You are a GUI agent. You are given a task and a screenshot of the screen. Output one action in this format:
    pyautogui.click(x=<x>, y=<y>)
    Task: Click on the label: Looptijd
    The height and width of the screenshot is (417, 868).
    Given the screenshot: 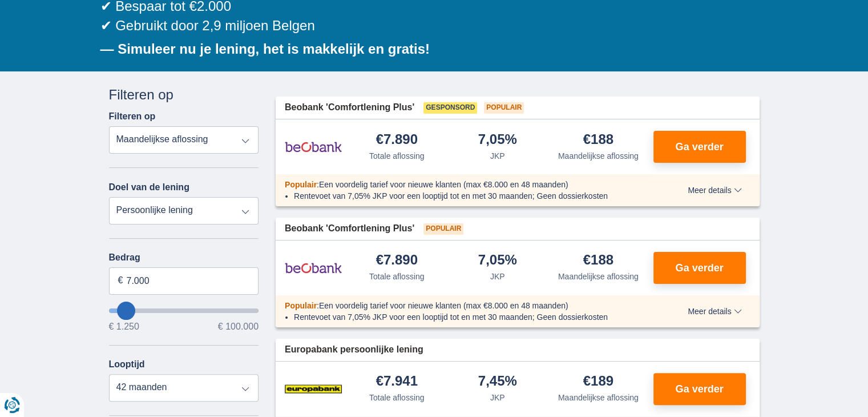 What is the action you would take?
    pyautogui.click(x=127, y=364)
    